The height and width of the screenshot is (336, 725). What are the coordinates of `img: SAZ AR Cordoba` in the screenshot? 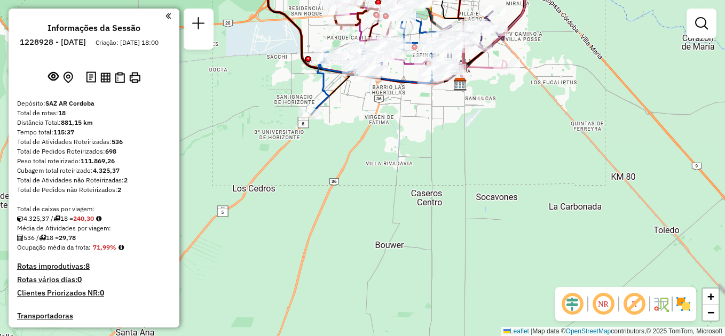 It's located at (460, 84).